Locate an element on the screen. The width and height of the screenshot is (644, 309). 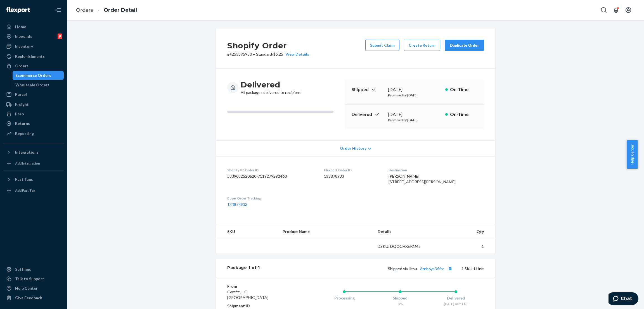
div: Reporting is located at coordinates (24, 134).